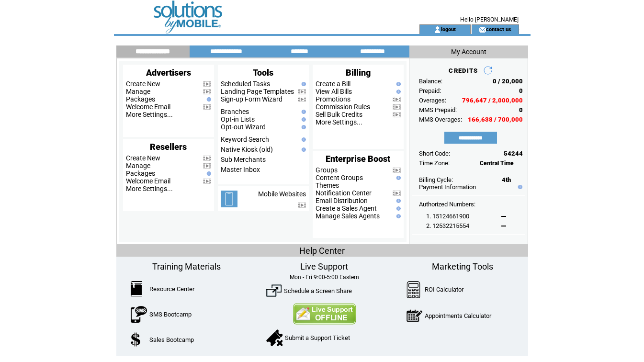 This screenshot has width=644, height=362. Describe the element at coordinates (358, 158) in the screenshot. I see `span: Enterprise Boost` at that location.